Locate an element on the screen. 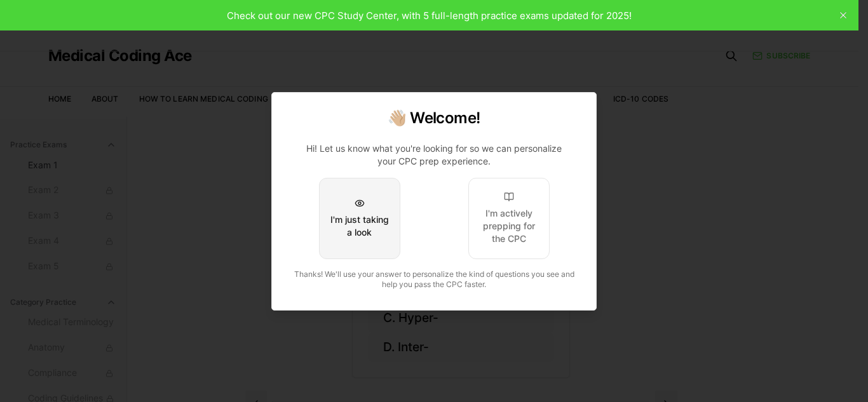 The height and width of the screenshot is (402, 868). p: Hi! Let us know what you're looking for so we can personalize your CPC prep experience. is located at coordinates (434, 155).